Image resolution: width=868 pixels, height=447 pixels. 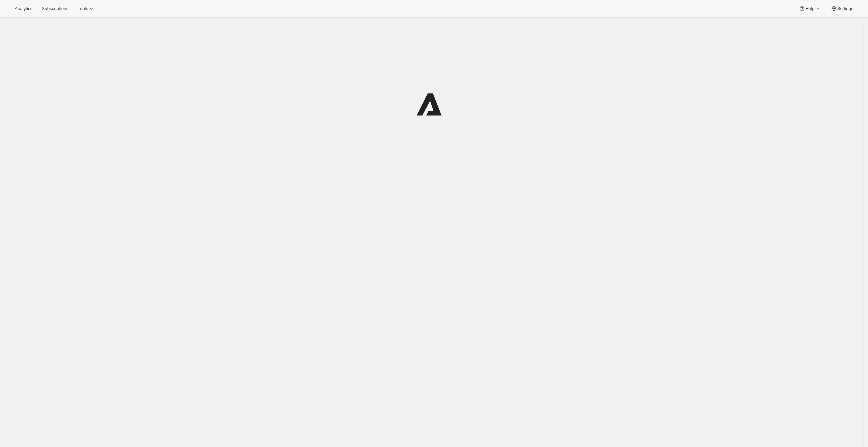 I want to click on span: Settings, so click(x=845, y=9).